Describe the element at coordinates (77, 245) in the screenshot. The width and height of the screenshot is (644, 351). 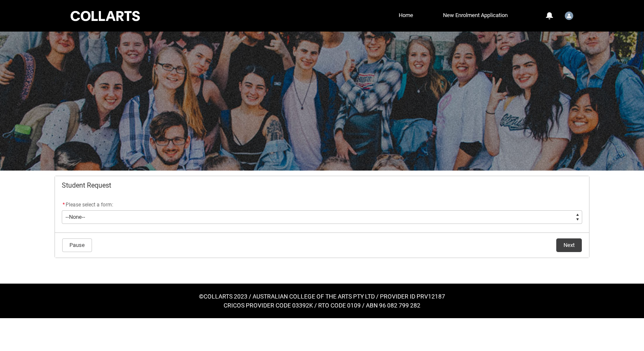
I see `button: Pause` at that location.